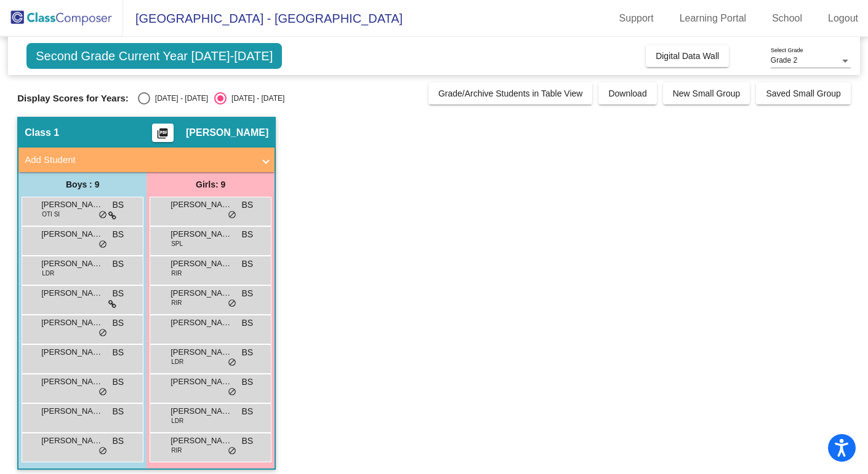  I want to click on mat-radio-group: Select an option, so click(212, 98).